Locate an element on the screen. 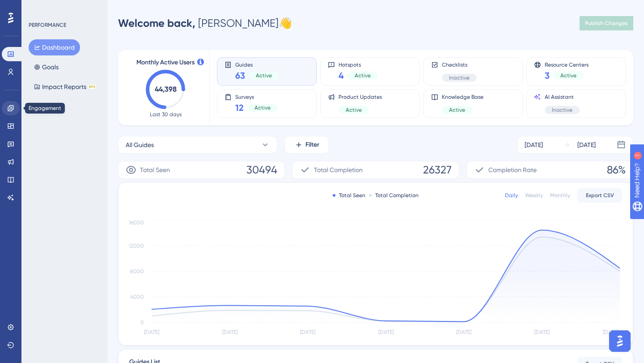 The image size is (644, 363). button: Open AI Assistant Launcher is located at coordinates (13, 13).